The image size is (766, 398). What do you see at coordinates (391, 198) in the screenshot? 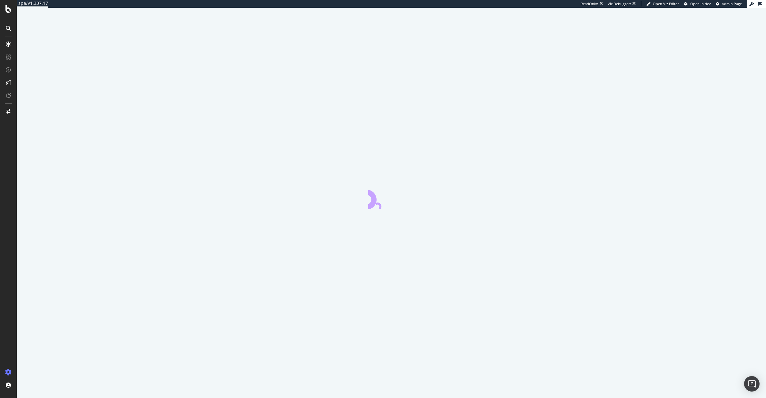
I see `div: animation` at bounding box center [391, 198].